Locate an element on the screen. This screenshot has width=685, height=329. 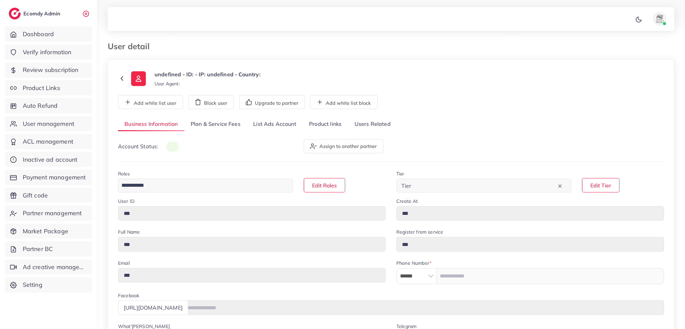
span: Partner BC is located at coordinates (38, 249).